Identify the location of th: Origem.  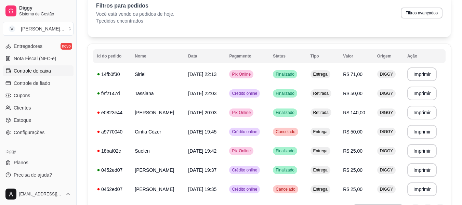
(388, 56).